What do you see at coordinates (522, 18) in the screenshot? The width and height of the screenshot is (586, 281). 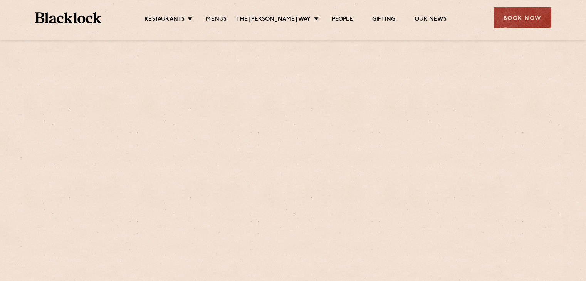 I see `div: Book Now` at bounding box center [522, 18].